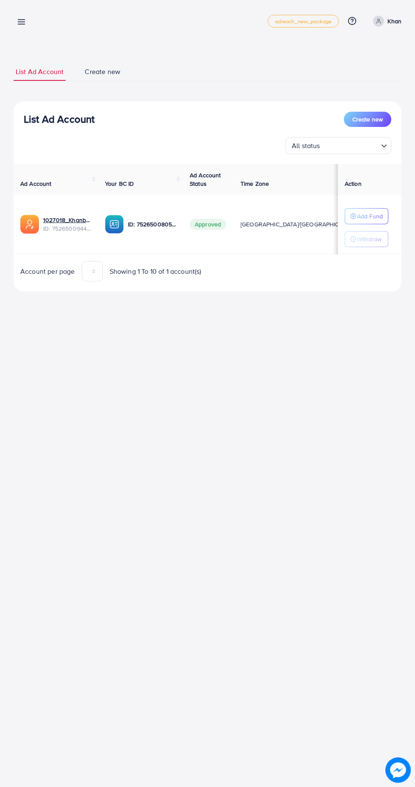  I want to click on span: Ad Account, so click(36, 184).